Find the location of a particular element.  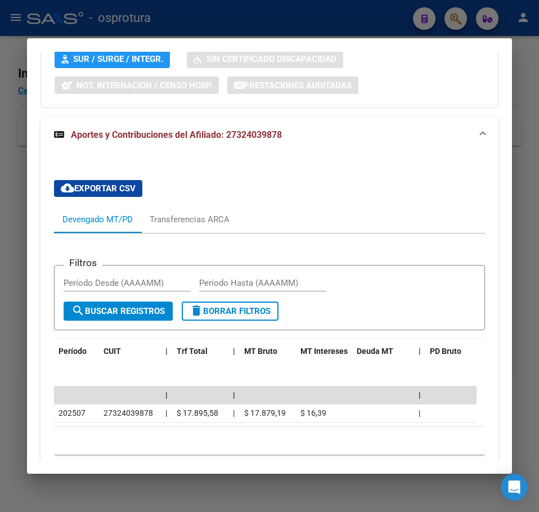

button: Not. Internacion / Censo Hosp. is located at coordinates (137, 85).